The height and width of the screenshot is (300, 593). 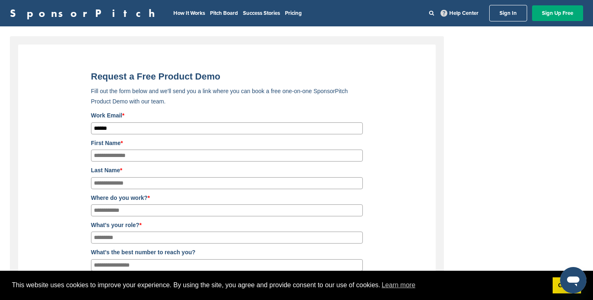 I want to click on label: Last Name, so click(x=227, y=170).